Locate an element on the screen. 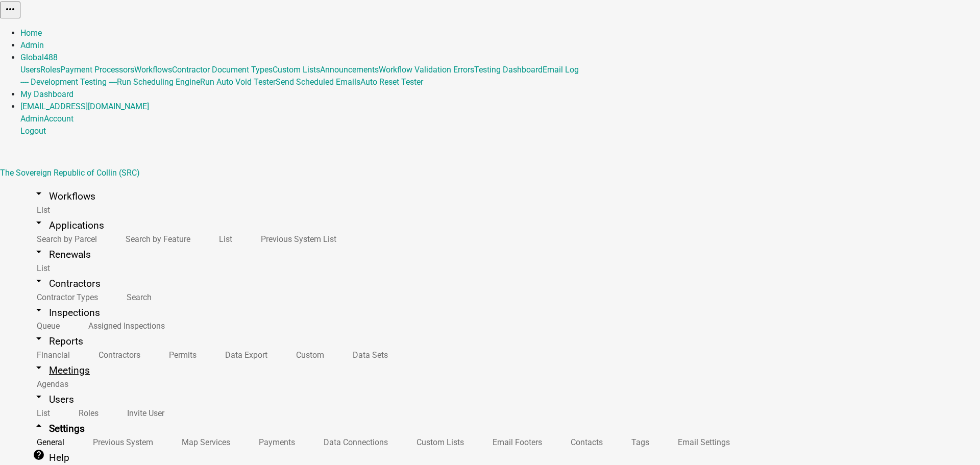 This screenshot has height=465, width=980. a: arrow_drop_downRenewals is located at coordinates (62, 254).